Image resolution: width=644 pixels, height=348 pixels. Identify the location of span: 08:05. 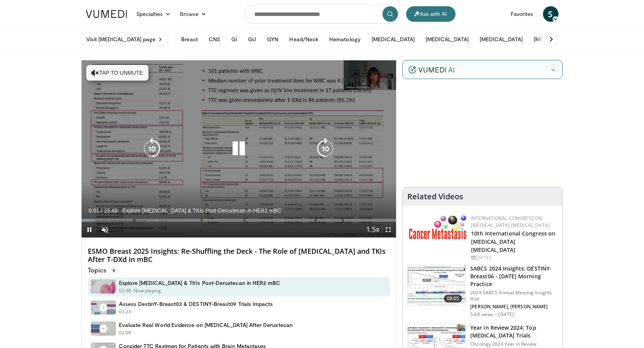
(454, 298).